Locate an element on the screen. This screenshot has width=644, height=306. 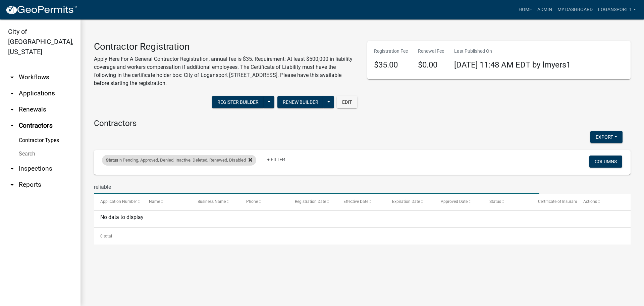
datatable-header-cell: Name is located at coordinates (166, 202).